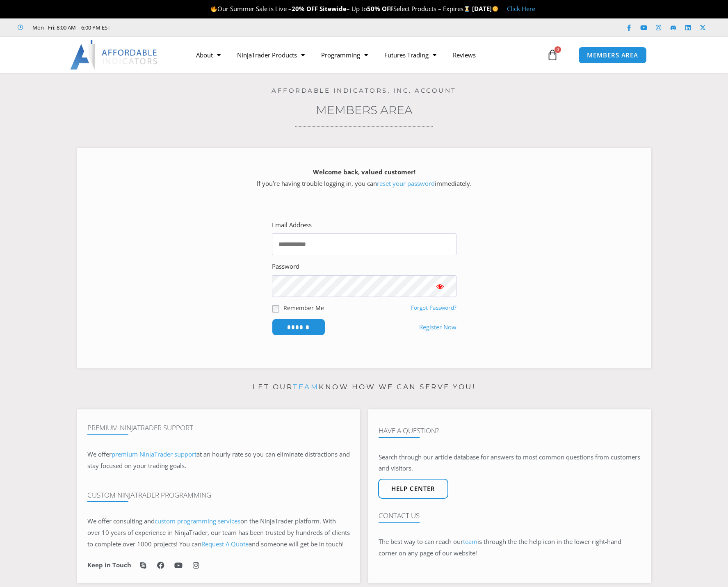 The height and width of the screenshot is (587, 728). I want to click on span: We offer, so click(100, 453).